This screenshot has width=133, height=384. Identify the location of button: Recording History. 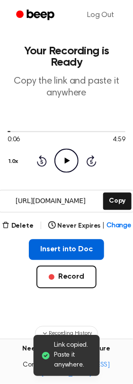
(66, 334).